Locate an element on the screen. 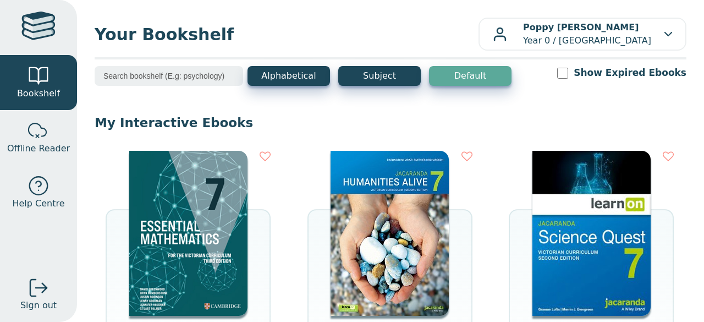  span: Sign out is located at coordinates (39, 305).